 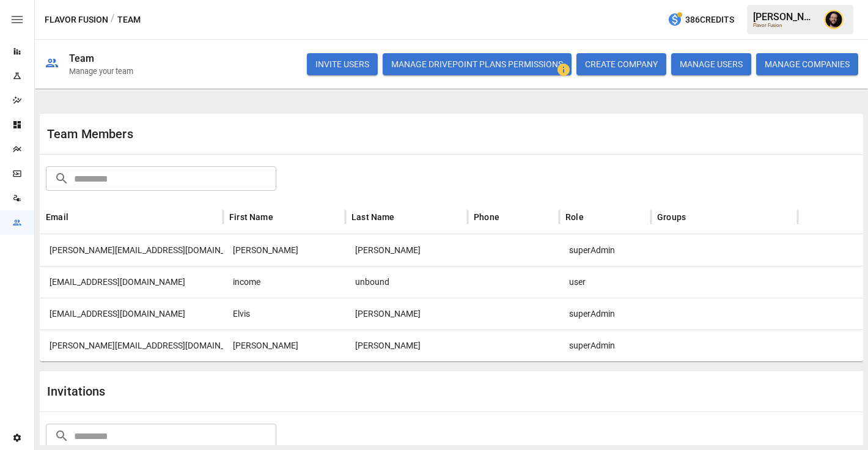 I want to click on img: Ciaran Nugent, so click(x=834, y=20).